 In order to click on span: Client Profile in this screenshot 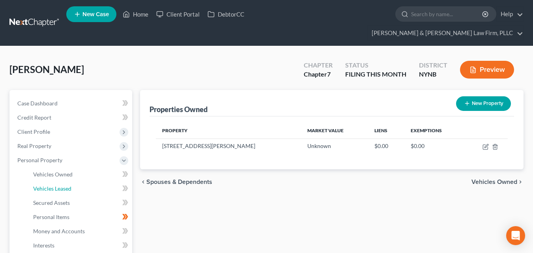, I will do `click(34, 131)`.